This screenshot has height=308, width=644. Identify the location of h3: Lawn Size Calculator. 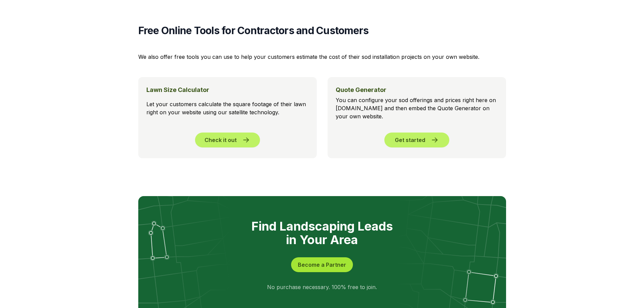
(227, 90).